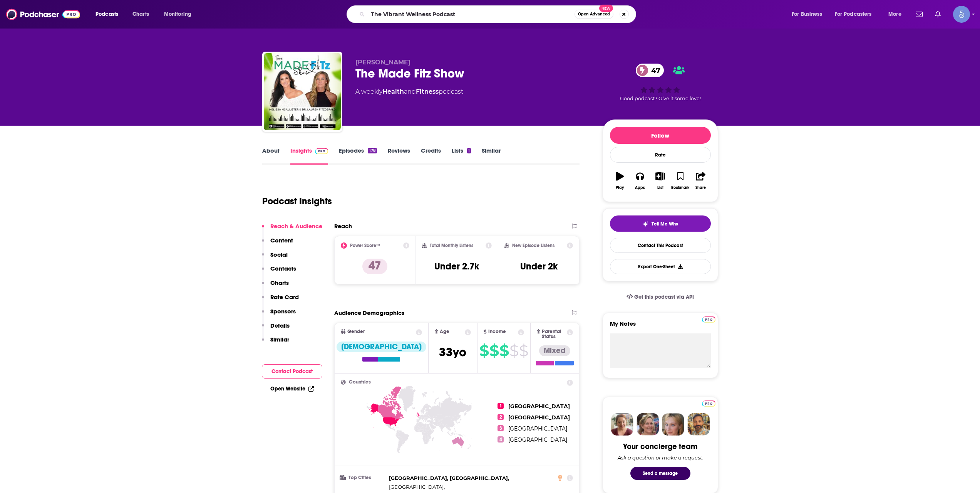 The image size is (980, 493). What do you see at coordinates (365, 245) in the screenshot?
I see `h2: Power Score™` at bounding box center [365, 245].